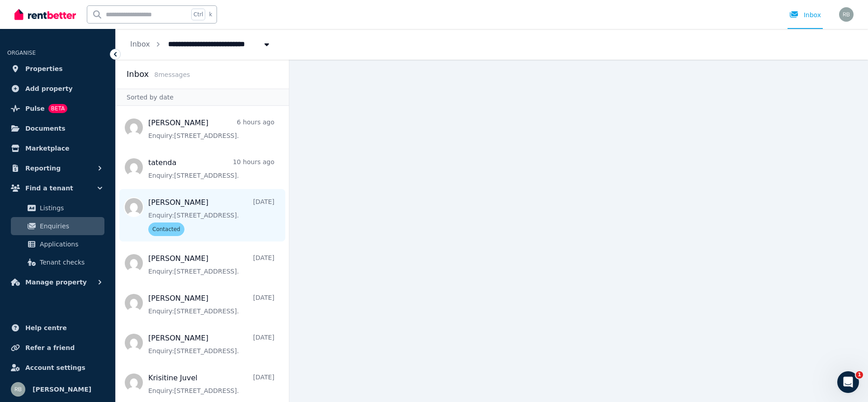  I want to click on a: Tenant checks, so click(58, 262).